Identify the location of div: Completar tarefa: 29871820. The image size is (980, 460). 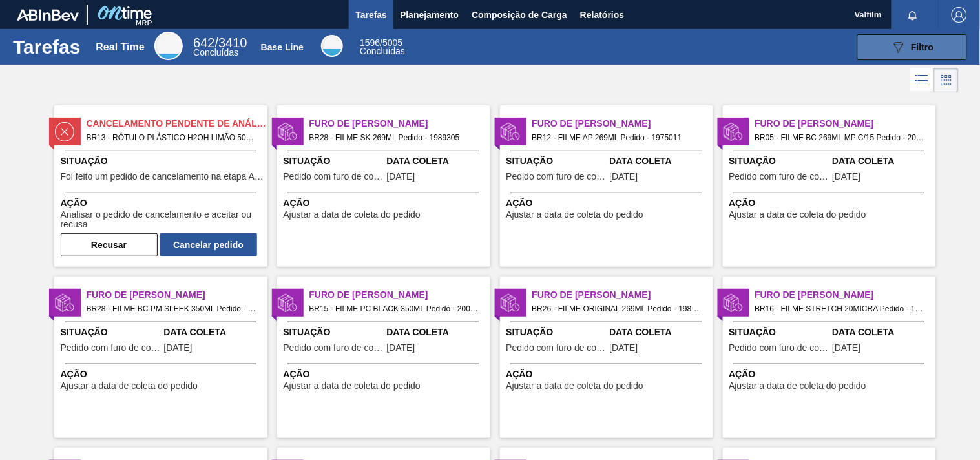
(159, 244).